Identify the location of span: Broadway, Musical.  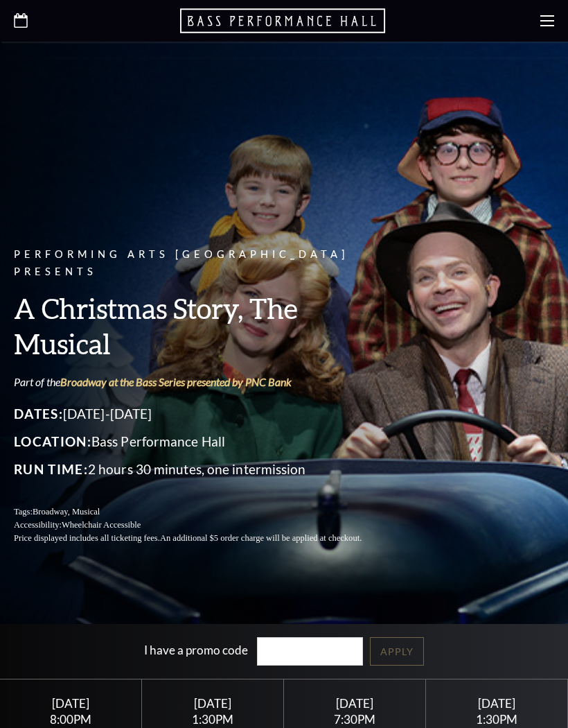
(66, 511).